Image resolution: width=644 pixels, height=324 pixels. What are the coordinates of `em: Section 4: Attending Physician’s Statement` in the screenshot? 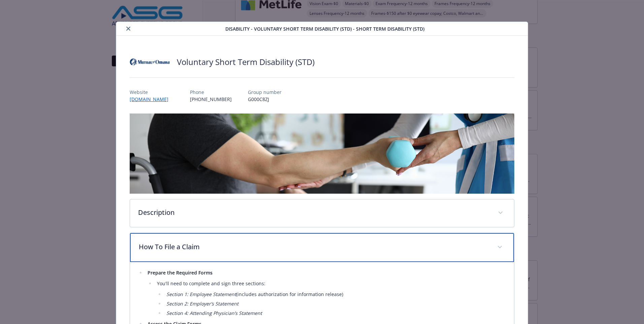 It's located at (214, 313).